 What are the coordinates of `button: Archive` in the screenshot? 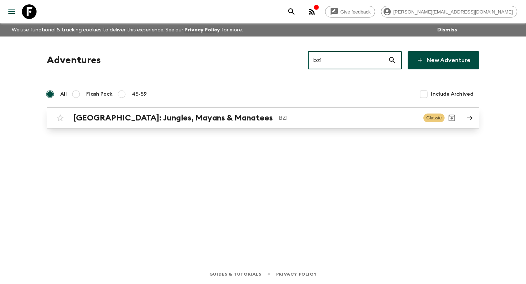 It's located at (452, 118).